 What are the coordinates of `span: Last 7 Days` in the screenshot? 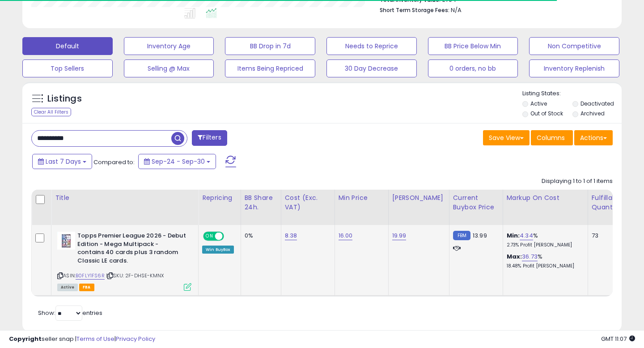 It's located at (63, 162).